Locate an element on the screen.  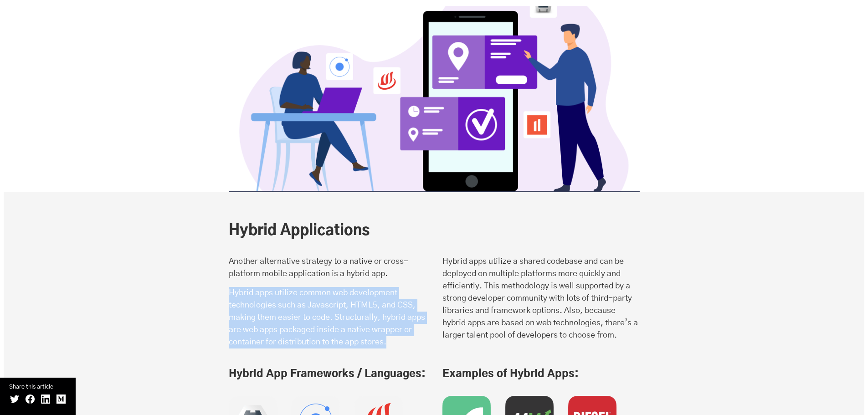
p: Hybrid apps utilize a shared codebase and can be deployed on multiple platforms more quickly and ... is located at coordinates (541, 298).